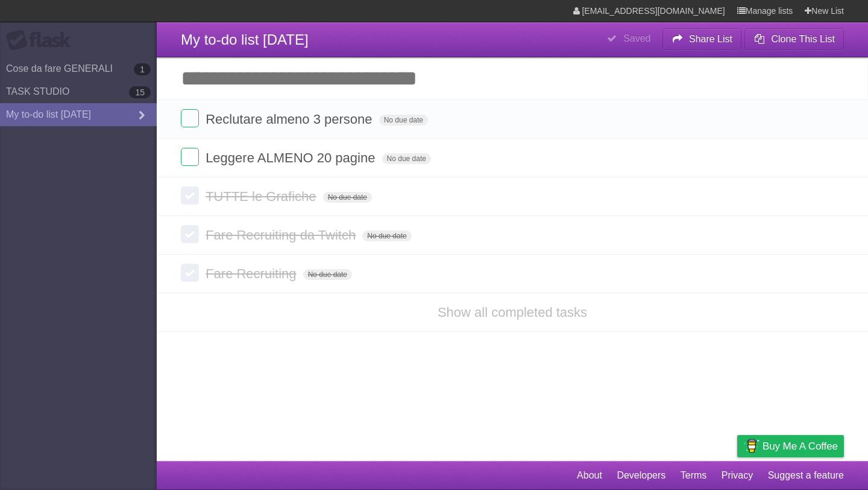 Image resolution: width=868 pixels, height=490 pixels. What do you see at coordinates (800, 446) in the screenshot?
I see `span: Buy me a coffee` at bounding box center [800, 446].